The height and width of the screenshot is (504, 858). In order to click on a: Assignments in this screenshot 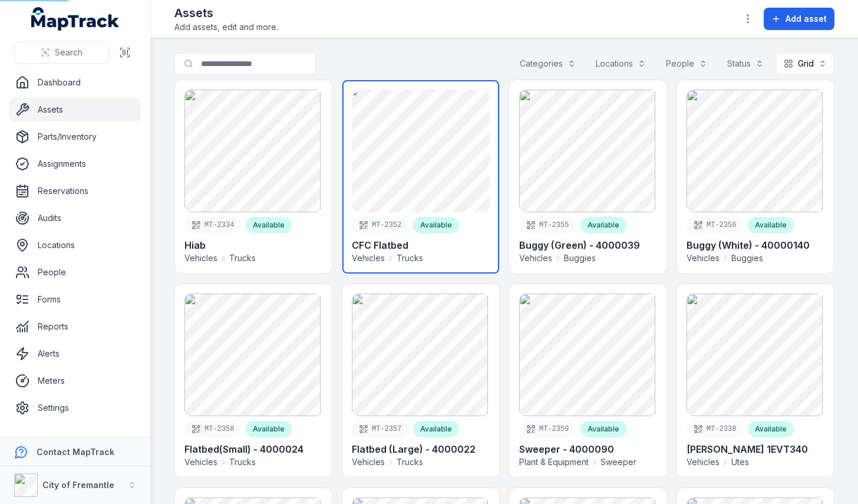, I will do `click(75, 164)`.